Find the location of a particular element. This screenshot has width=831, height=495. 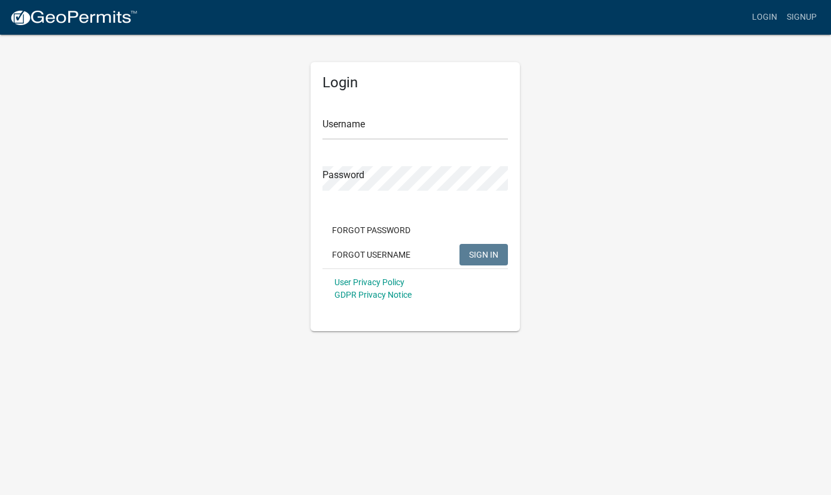

button: Forgot Password is located at coordinates (371, 230).